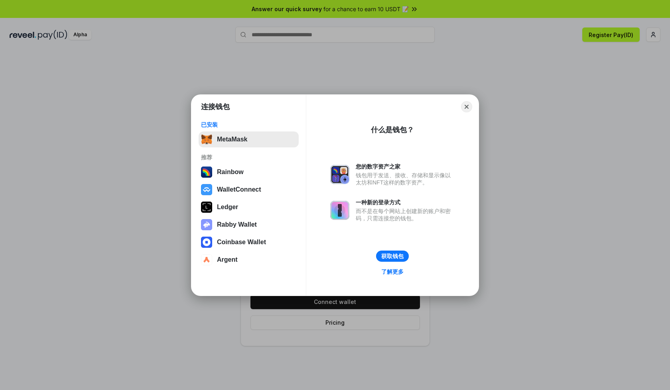 The image size is (670, 390). Describe the element at coordinates (248, 225) in the screenshot. I see `button: Rabby Wallet` at that location.